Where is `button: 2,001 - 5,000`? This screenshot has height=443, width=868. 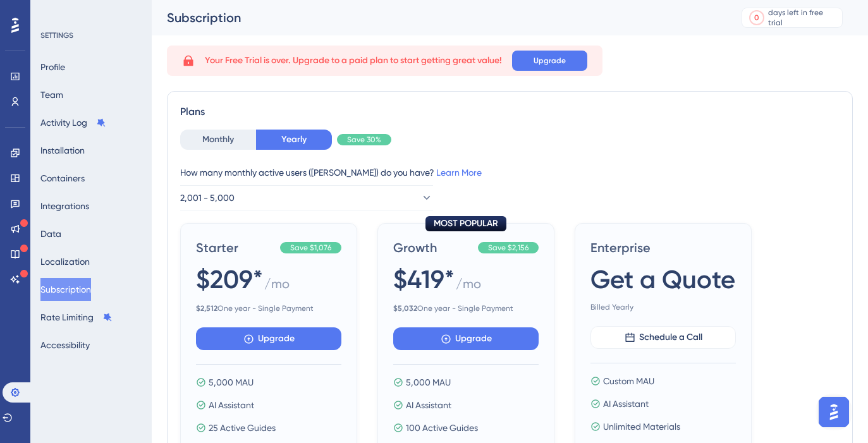 button: 2,001 - 5,000 is located at coordinates (306, 197).